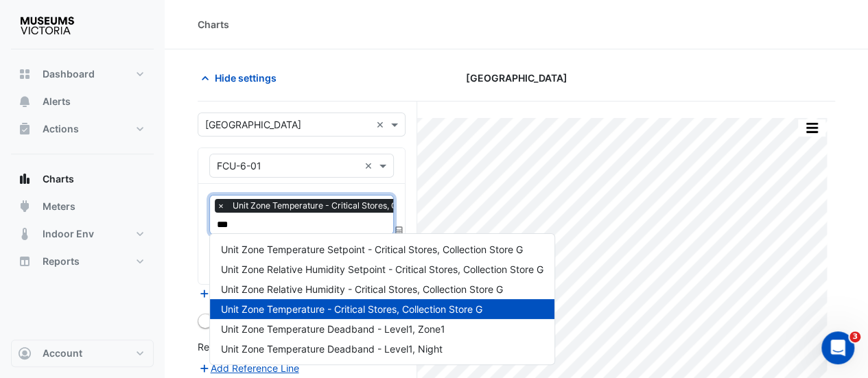 The height and width of the screenshot is (378, 868). What do you see at coordinates (25, 234) in the screenshot?
I see `app-icon: Indoor Env` at bounding box center [25, 234].